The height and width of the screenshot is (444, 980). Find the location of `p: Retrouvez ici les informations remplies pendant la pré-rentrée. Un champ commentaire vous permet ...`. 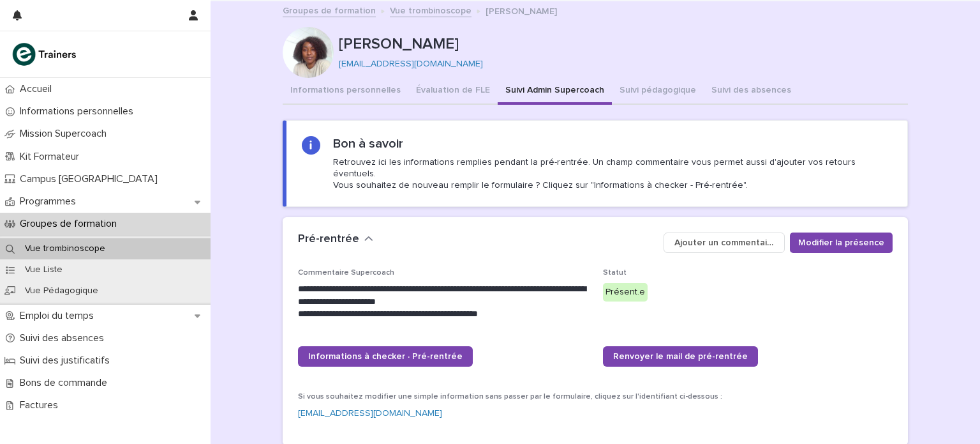

p: Retrouvez ici les informations remplies pendant la pré-rentrée. Un champ commentaire vous permet ... is located at coordinates (613, 174).